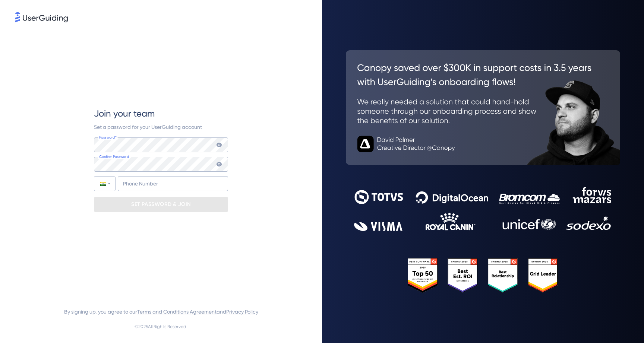  I want to click on span: By signing up, you agree to our and, so click(161, 312).